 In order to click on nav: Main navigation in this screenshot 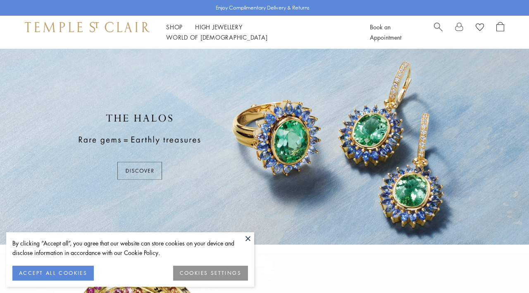, I will do `click(259, 32)`.